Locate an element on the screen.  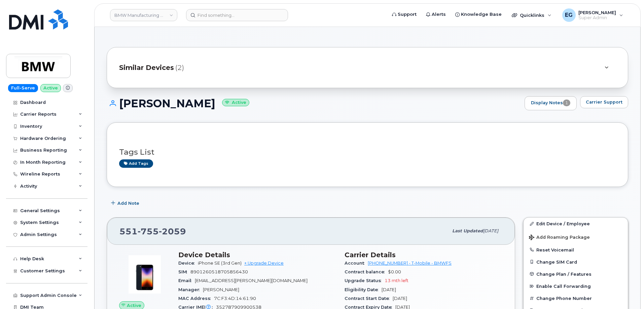
span: 1 is located at coordinates (566, 103).